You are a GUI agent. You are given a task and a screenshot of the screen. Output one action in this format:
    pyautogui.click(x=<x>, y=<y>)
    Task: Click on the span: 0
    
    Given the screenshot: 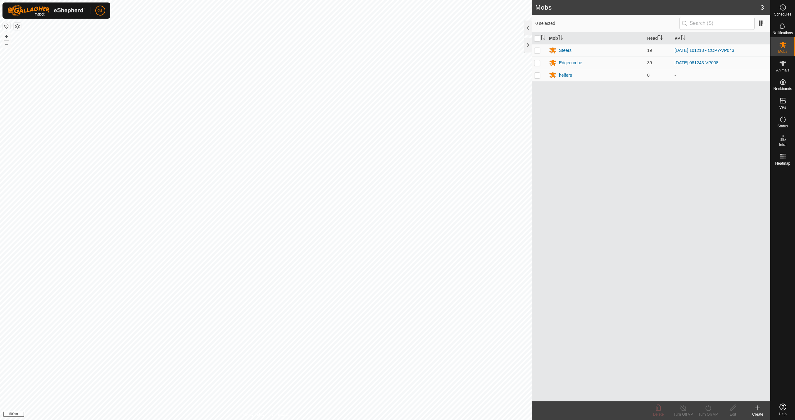 What is the action you would take?
    pyautogui.click(x=649, y=75)
    